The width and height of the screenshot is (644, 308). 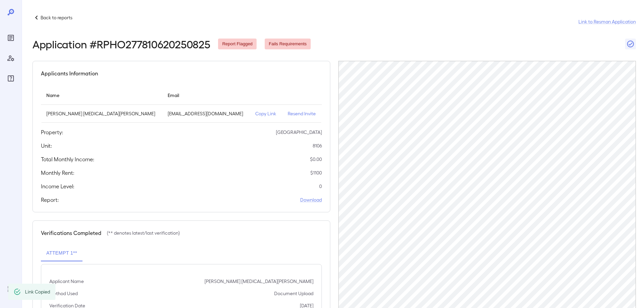 What do you see at coordinates (294, 294) in the screenshot?
I see `p: Document Upload` at bounding box center [294, 294].